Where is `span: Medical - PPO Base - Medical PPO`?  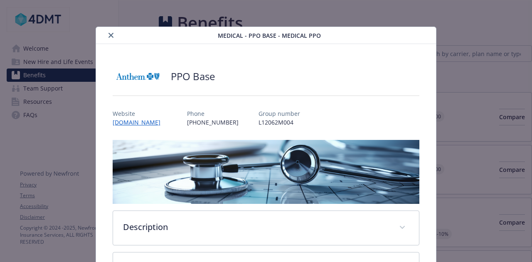 span: Medical - PPO Base - Medical PPO is located at coordinates (270, 35).